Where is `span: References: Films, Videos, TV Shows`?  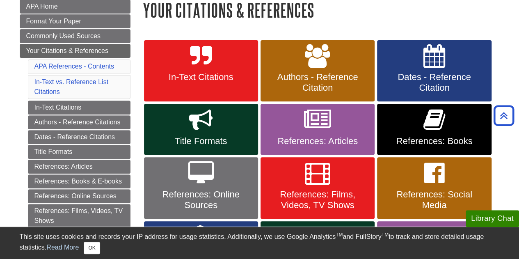 span: References: Films, Videos, TV Shows is located at coordinates (317, 200).